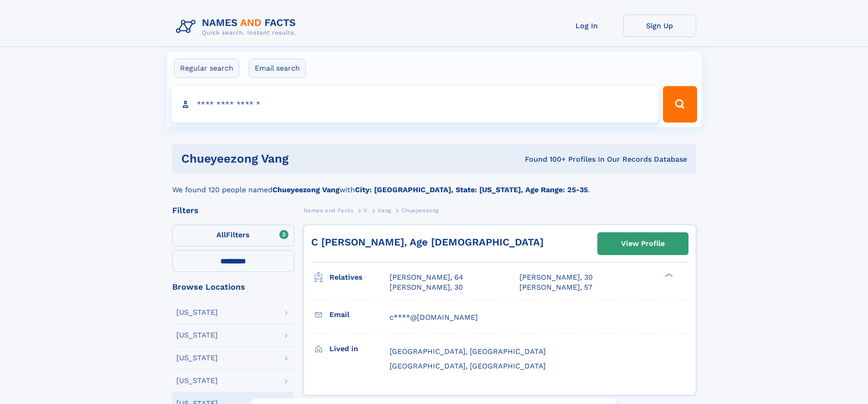 Image resolution: width=868 pixels, height=404 pixels. What do you see at coordinates (206, 68) in the screenshot?
I see `label: Regular search` at bounding box center [206, 68].